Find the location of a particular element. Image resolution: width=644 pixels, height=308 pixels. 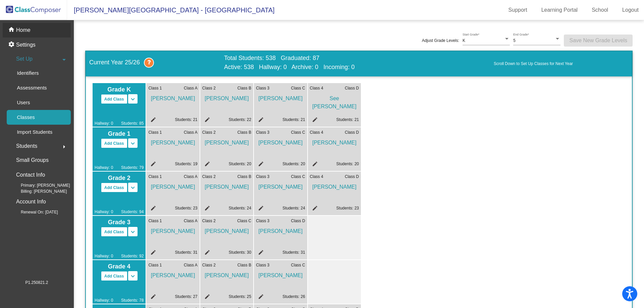

a: Students: 19 is located at coordinates (186, 164).